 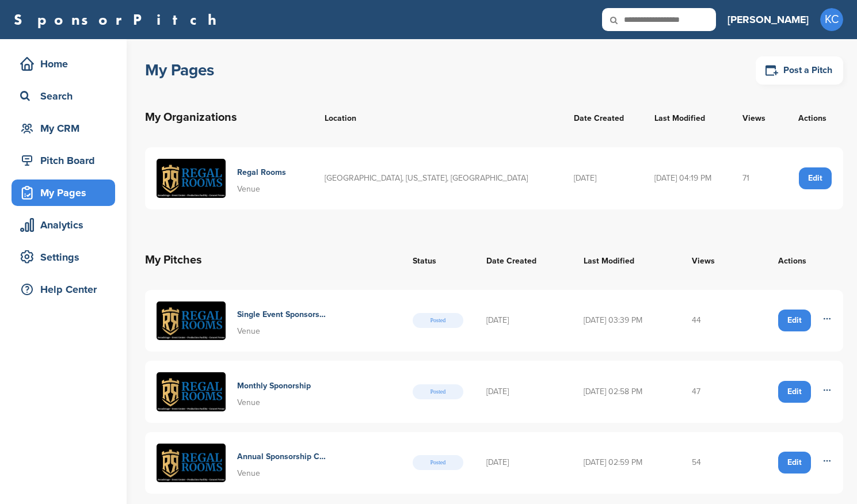 I want to click on a: Regal rooms production deck.zip 7 (1) Single Event Sponsorship Opportunities Venue, so click(x=273, y=321).